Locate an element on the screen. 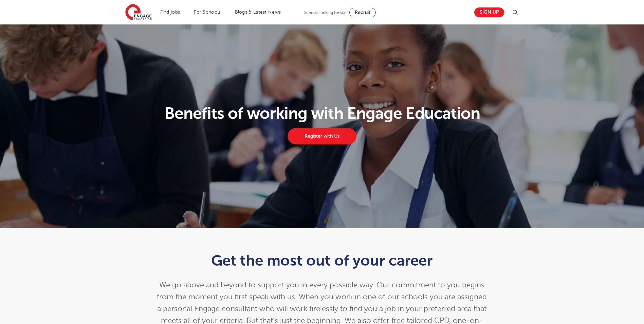  a: Find jobs is located at coordinates (170, 12).